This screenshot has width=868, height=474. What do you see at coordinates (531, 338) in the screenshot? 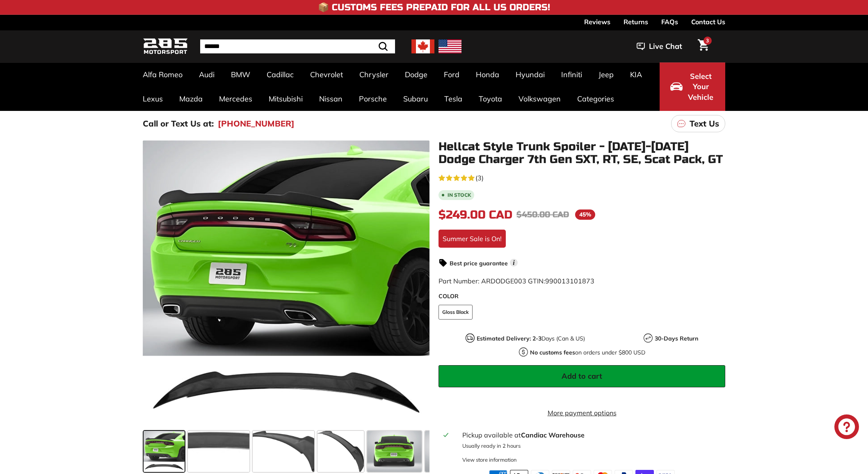
I see `p: Days (Can & US)` at bounding box center [531, 338].